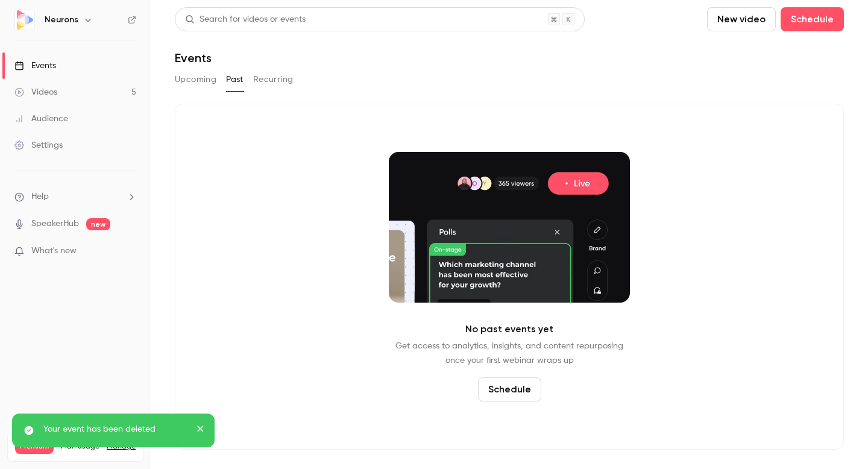 The width and height of the screenshot is (868, 469). Describe the element at coordinates (509, 329) in the screenshot. I see `p: No past events yet` at that location.